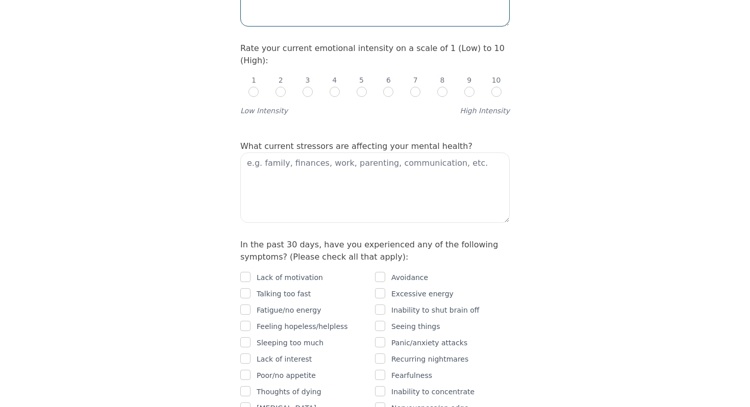  What do you see at coordinates (290, 278) in the screenshot?
I see `p: Lack of motivation` at bounding box center [290, 278].